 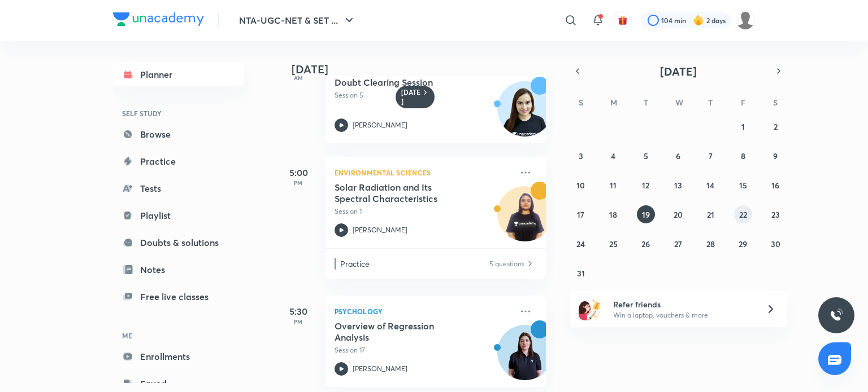 I want to click on img: SRITAMA CHATTERJEE, so click(x=745, y=20).